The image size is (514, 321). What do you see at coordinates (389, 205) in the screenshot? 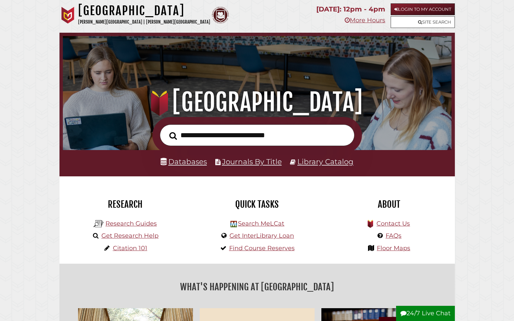
I see `h2: About` at bounding box center [389, 205].